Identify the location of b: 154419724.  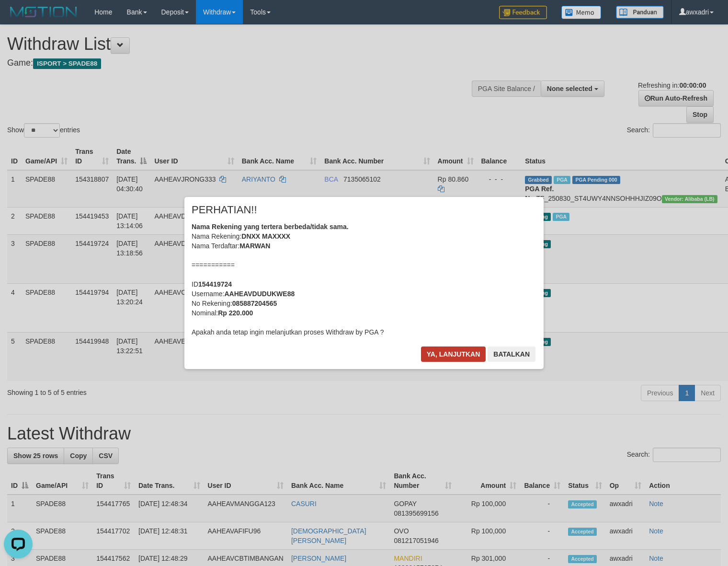
(215, 285).